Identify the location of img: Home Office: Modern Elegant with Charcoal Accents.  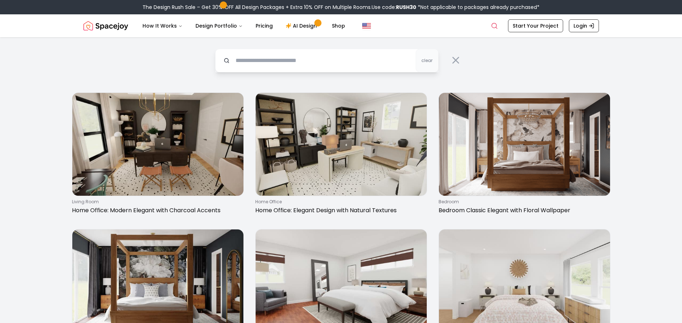
(158, 144).